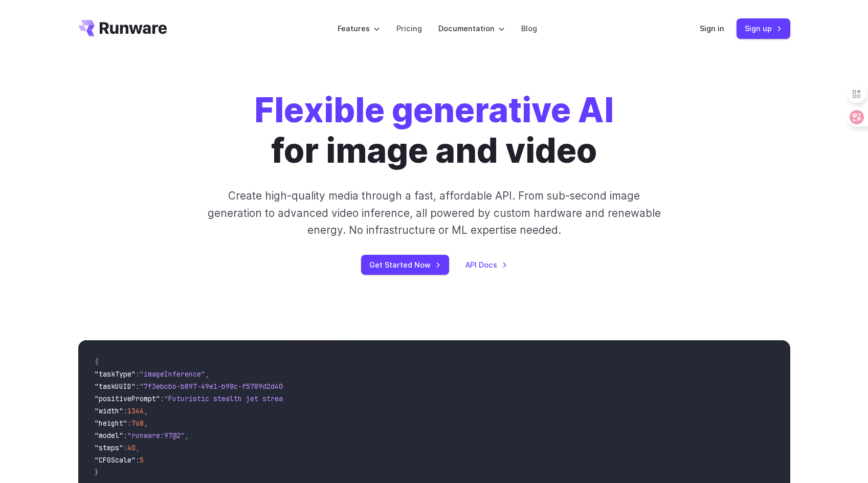  I want to click on span: "steps", so click(109, 448).